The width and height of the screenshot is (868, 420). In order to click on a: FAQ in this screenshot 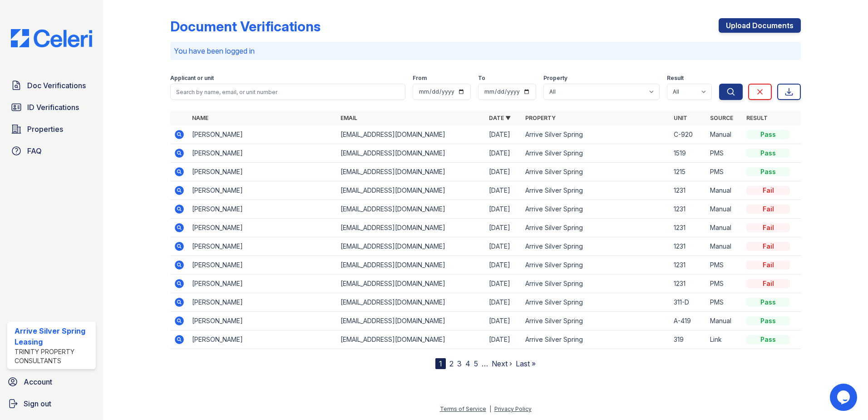, I will do `click(52, 151)`.